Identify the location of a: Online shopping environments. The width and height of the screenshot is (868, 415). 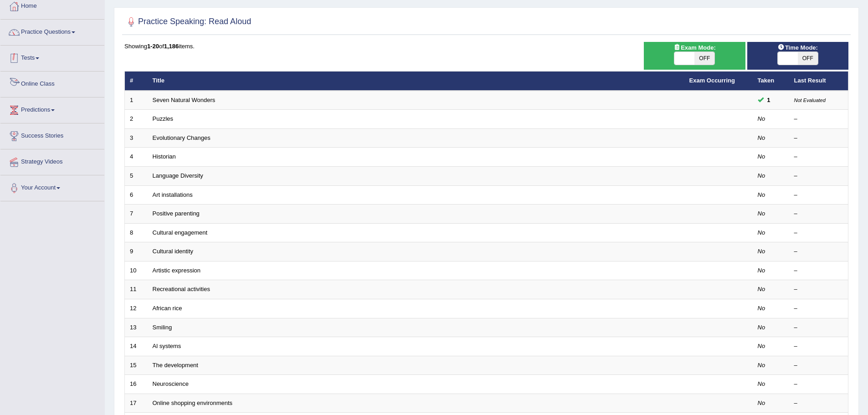
(192, 403).